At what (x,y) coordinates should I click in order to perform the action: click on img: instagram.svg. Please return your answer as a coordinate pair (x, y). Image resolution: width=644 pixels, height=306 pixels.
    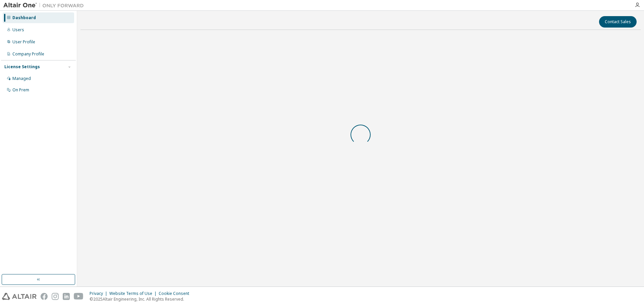
    Looking at the image, I should click on (55, 297).